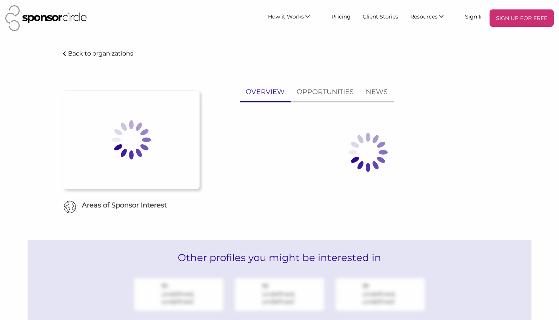 This screenshot has width=559, height=320. What do you see at coordinates (70, 207) in the screenshot?
I see `img: Globe Icon` at bounding box center [70, 207].